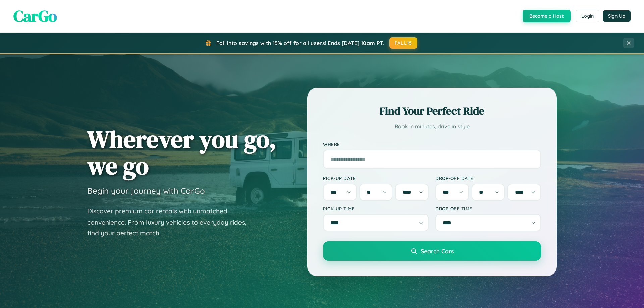 The width and height of the screenshot is (644, 308). I want to click on button: Become a Host, so click(546, 16).